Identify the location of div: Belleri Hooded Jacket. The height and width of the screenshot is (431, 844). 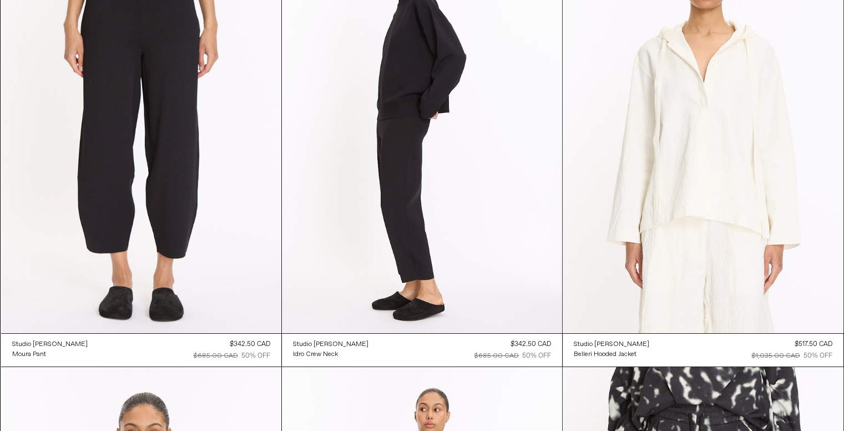
(605, 354).